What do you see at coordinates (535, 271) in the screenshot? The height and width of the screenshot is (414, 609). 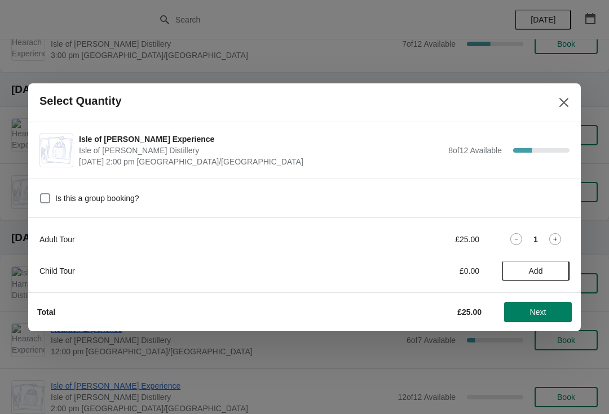 I see `span: Add` at bounding box center [535, 271].